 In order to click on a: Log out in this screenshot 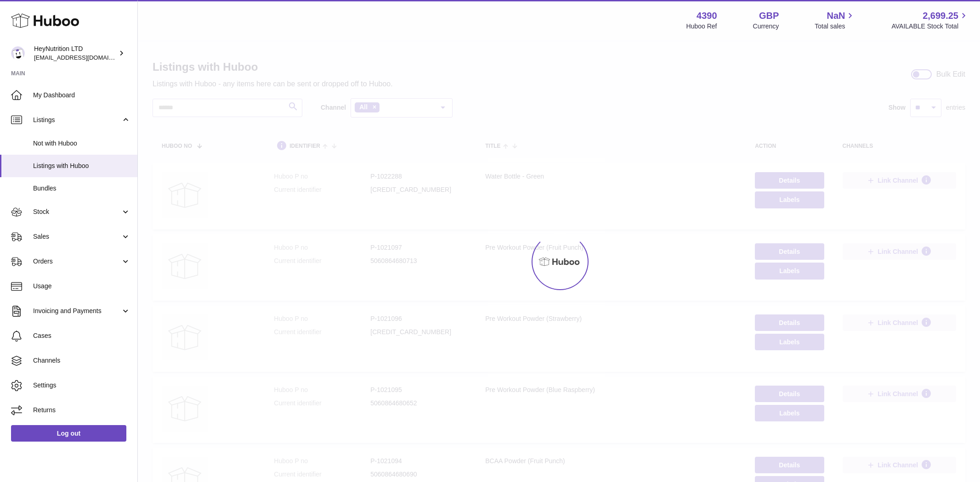, I will do `click(69, 434)`.